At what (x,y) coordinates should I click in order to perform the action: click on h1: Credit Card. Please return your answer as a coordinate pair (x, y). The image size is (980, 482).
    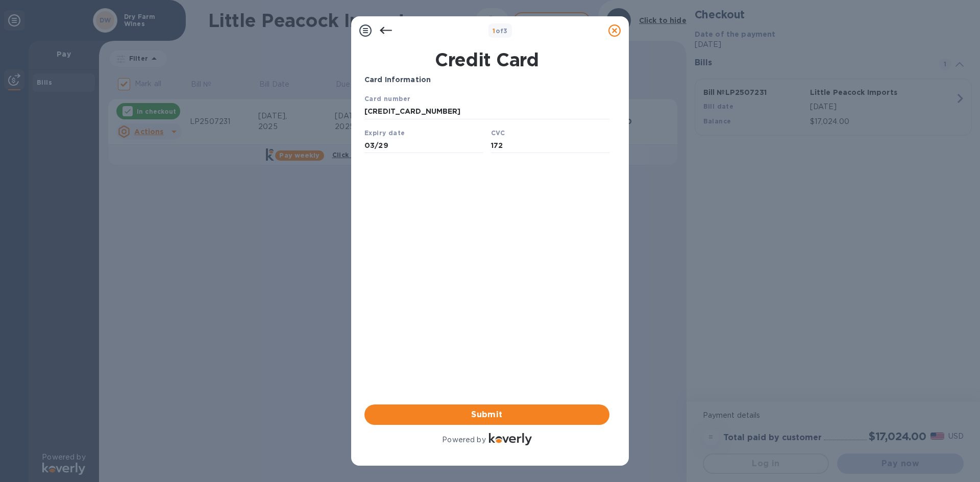
    Looking at the image, I should click on (487, 60).